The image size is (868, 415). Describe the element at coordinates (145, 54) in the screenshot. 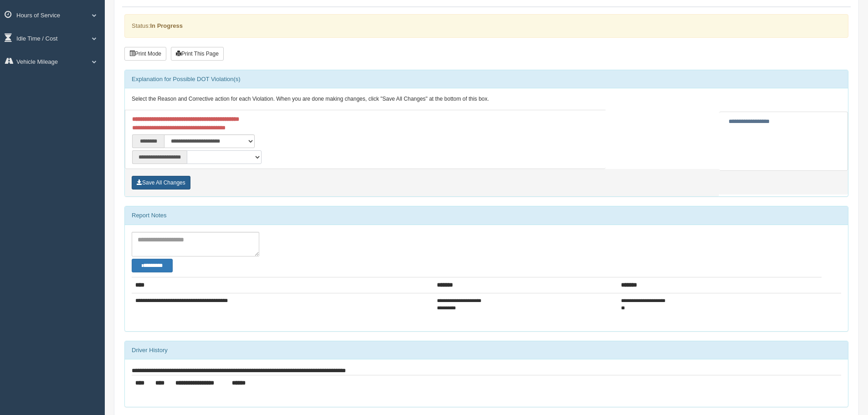

I see `button: Print Mode` at that location.